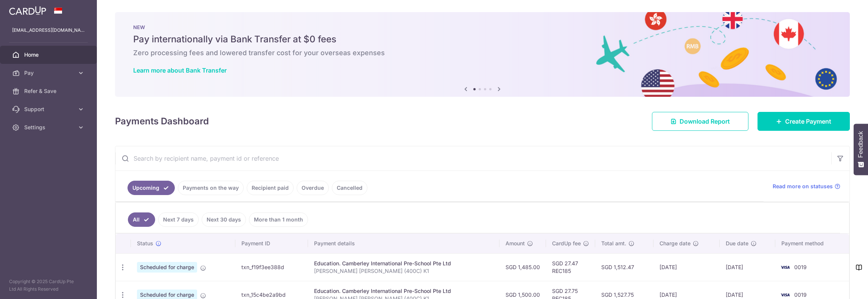  Describe the element at coordinates (625, 267) in the screenshot. I see `td: SGD 1,512.47` at that location.